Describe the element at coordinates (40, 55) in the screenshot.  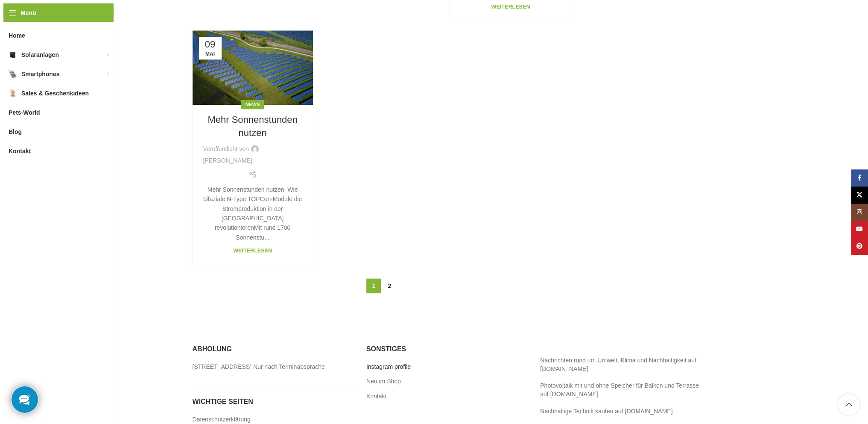
I see `span: Solaranlagen` at that location.